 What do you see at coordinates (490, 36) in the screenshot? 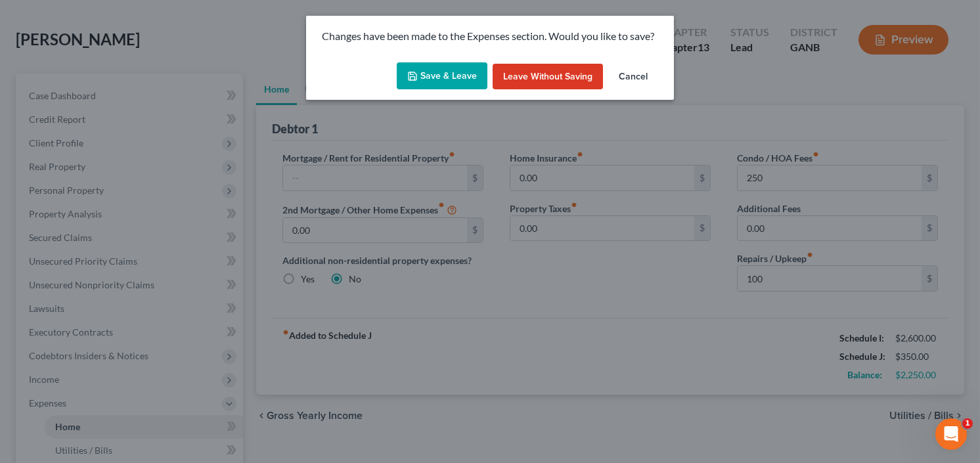
I see `p: Changes have been made to the Expenses section. Would you like to save?` at bounding box center [490, 36].